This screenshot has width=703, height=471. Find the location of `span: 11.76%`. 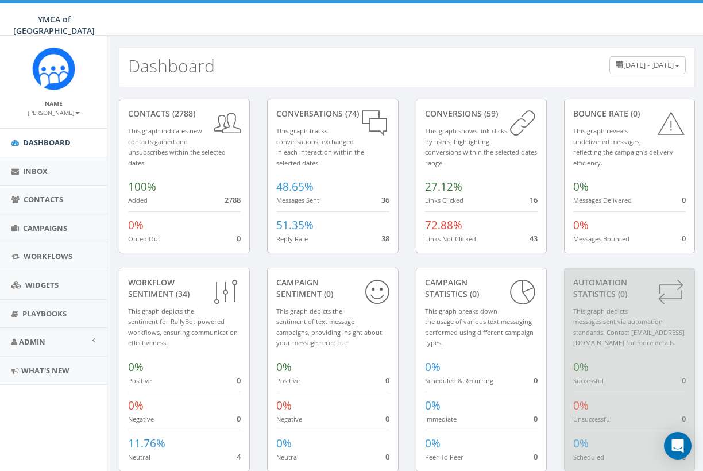

span: 11.76% is located at coordinates (146, 443).